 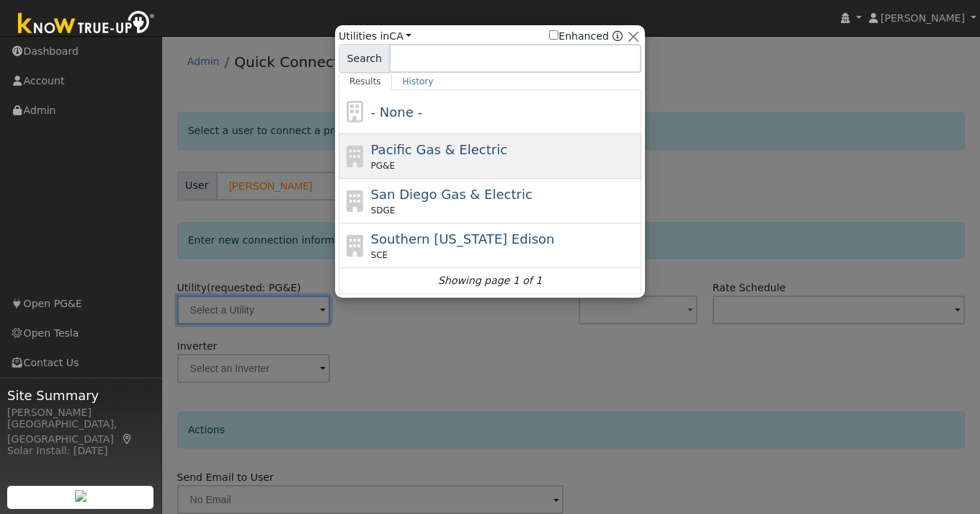 What do you see at coordinates (364, 58) in the screenshot?
I see `span: Search` at bounding box center [364, 58].